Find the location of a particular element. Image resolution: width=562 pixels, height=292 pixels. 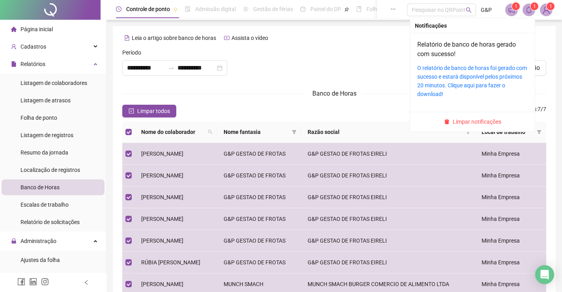

span: Limpar todos is located at coordinates (153, 111).